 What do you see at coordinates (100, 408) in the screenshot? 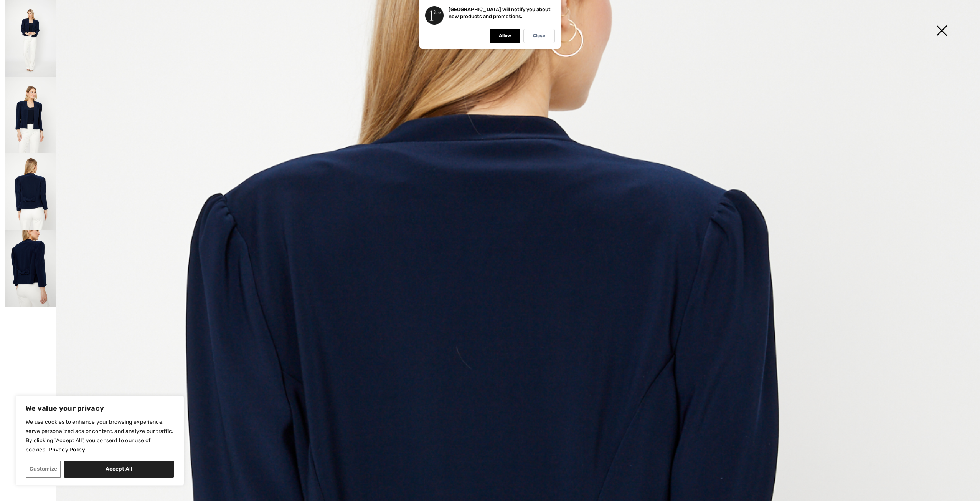
I see `p: We value your privacy` at bounding box center [100, 408].